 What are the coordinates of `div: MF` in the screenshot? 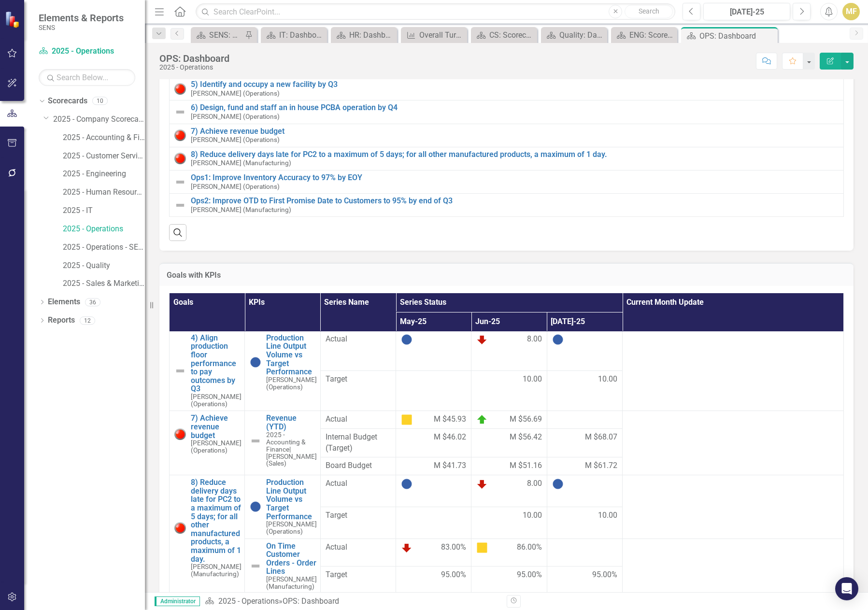 It's located at (851, 12).